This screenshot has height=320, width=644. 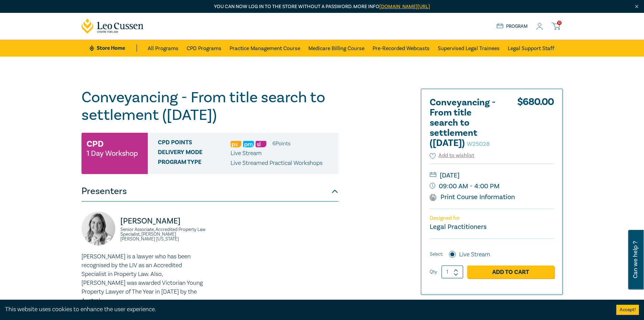 I want to click on button: Accept cookies, so click(x=627, y=310).